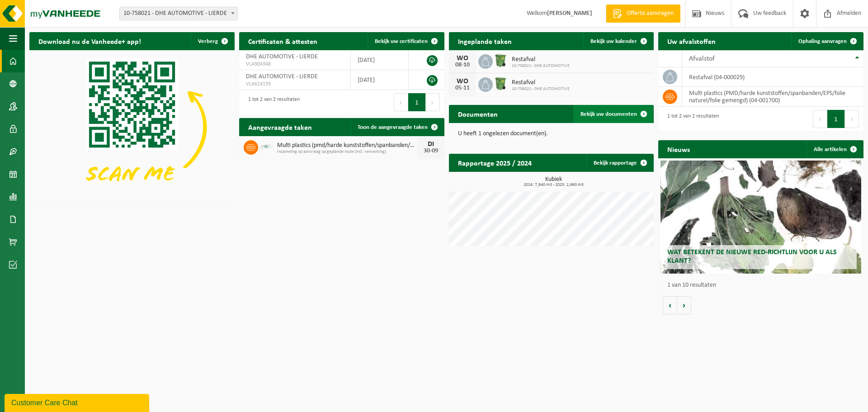 This screenshot has height=412, width=868. What do you see at coordinates (294, 64) in the screenshot?
I see `span: VLA904348` at bounding box center [294, 64].